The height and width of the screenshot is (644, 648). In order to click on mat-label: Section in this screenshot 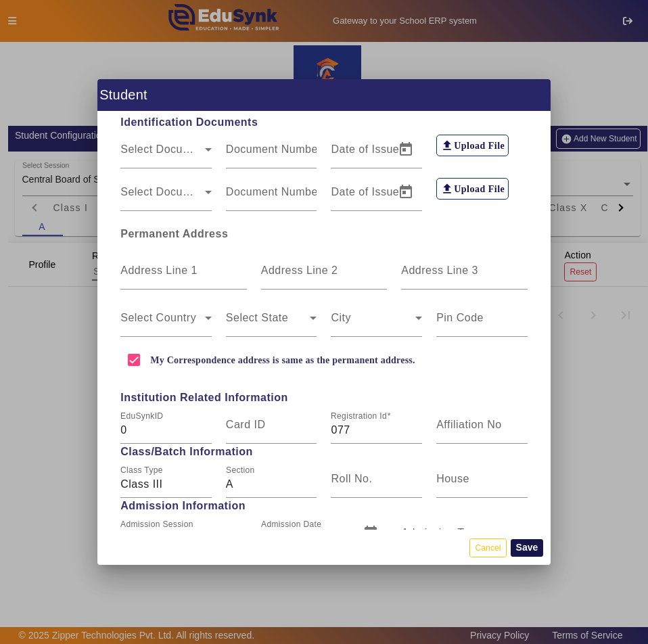, I will do `click(240, 471)`.